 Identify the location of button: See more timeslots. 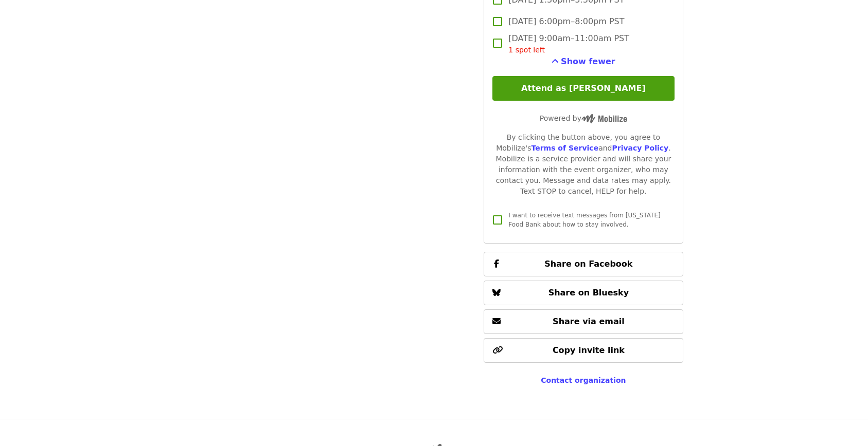
(583, 62).